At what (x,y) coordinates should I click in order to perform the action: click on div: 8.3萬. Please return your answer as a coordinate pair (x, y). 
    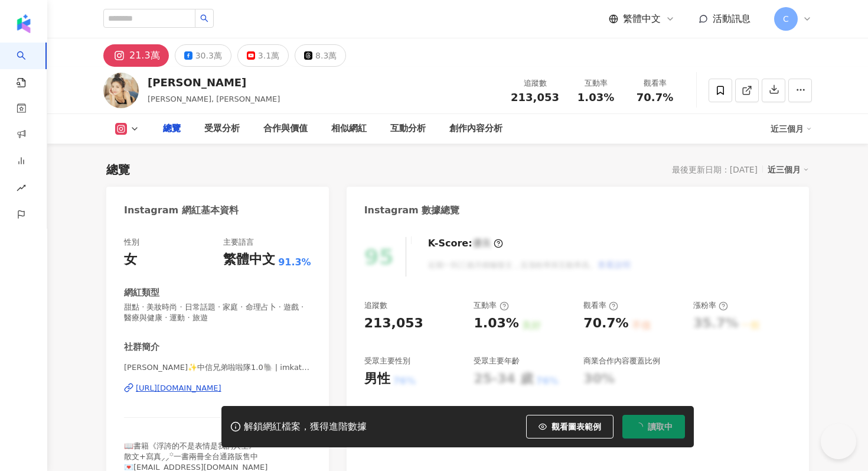
    Looking at the image, I should click on (326, 55).